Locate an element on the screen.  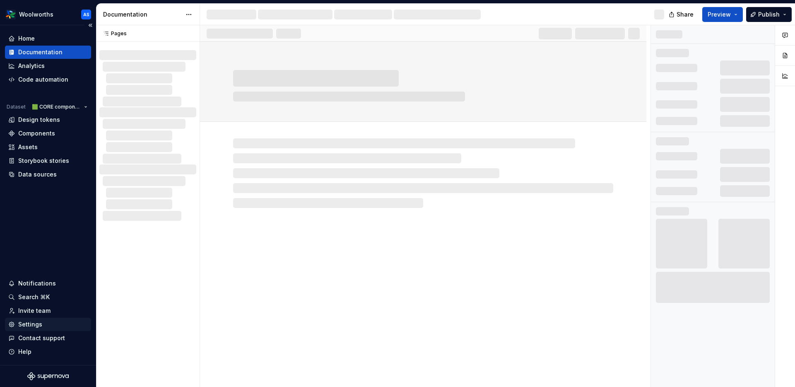
div: Code automation is located at coordinates (43, 80).